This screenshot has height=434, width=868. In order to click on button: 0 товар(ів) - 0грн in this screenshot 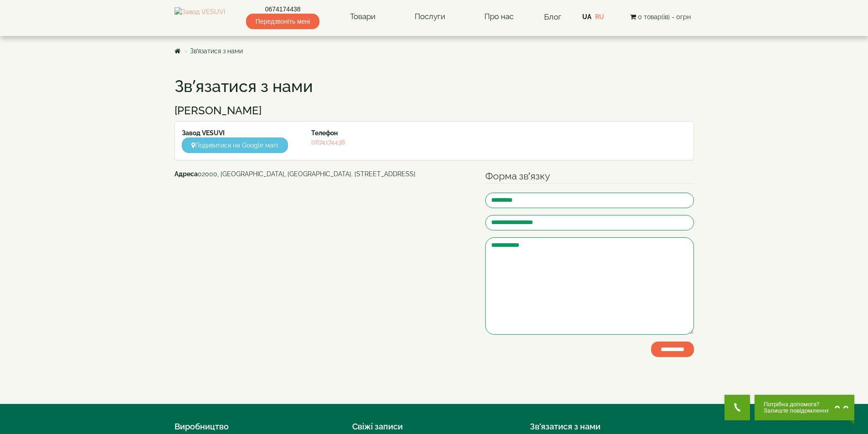, I will do `click(660, 17)`.